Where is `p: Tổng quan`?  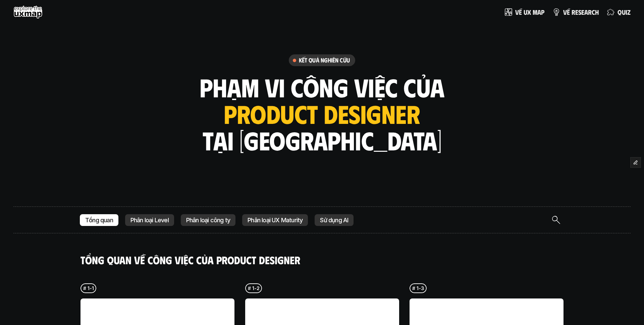 p: Tổng quan is located at coordinates (99, 220).